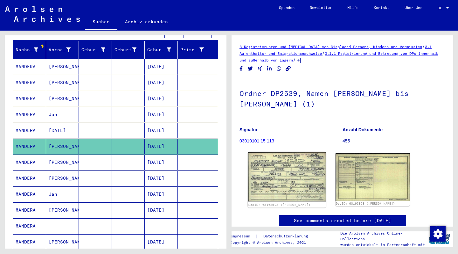 Image resolution: width=458 pixels, height=254 pixels. I want to click on img: 001.jpg, so click(287, 177).